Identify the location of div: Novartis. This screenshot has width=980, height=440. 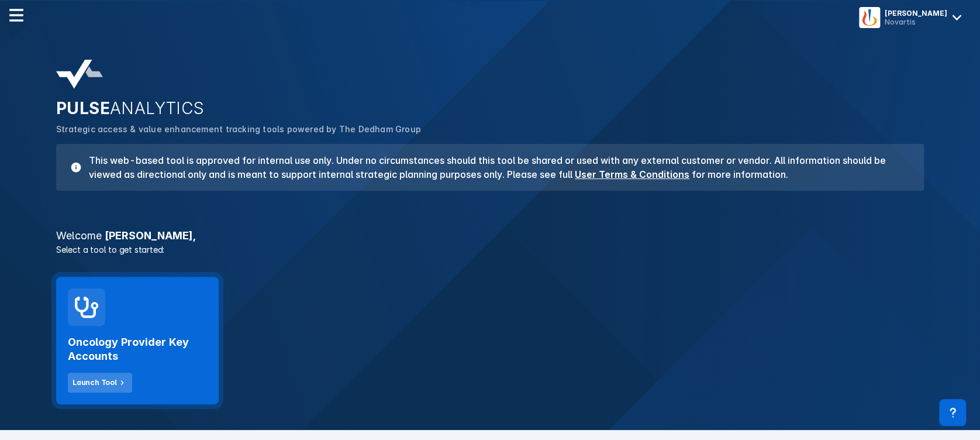
(915, 22).